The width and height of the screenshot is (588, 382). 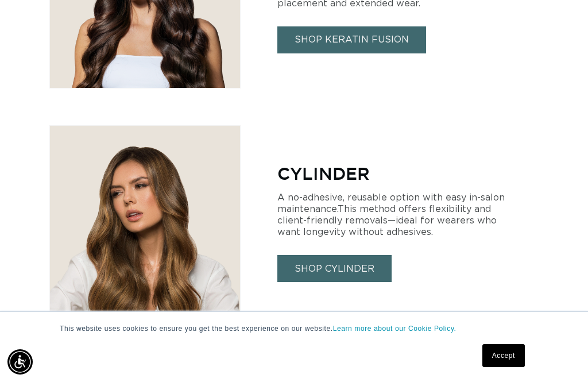 I want to click on a: Learn more about our Cookie Policy., so click(x=394, y=329).